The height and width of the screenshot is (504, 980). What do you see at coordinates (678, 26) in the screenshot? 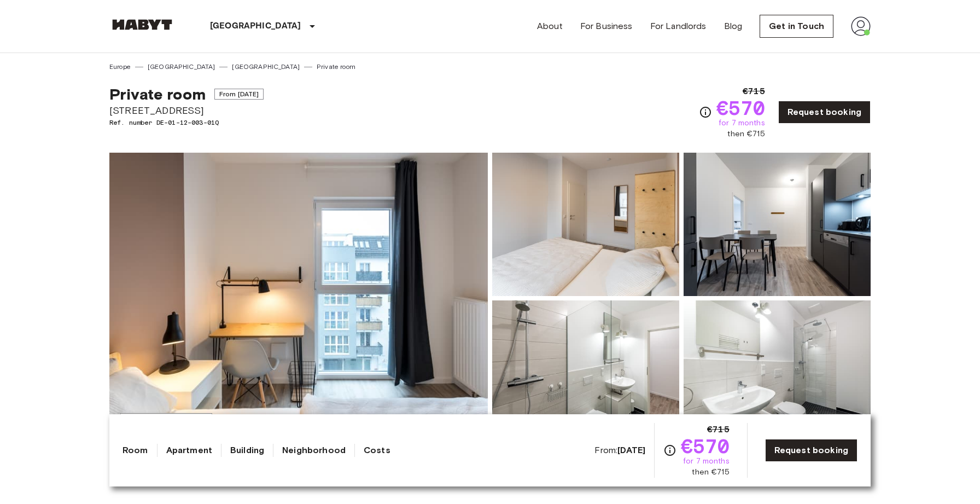
I see `a: For Landlords` at bounding box center [678, 26].